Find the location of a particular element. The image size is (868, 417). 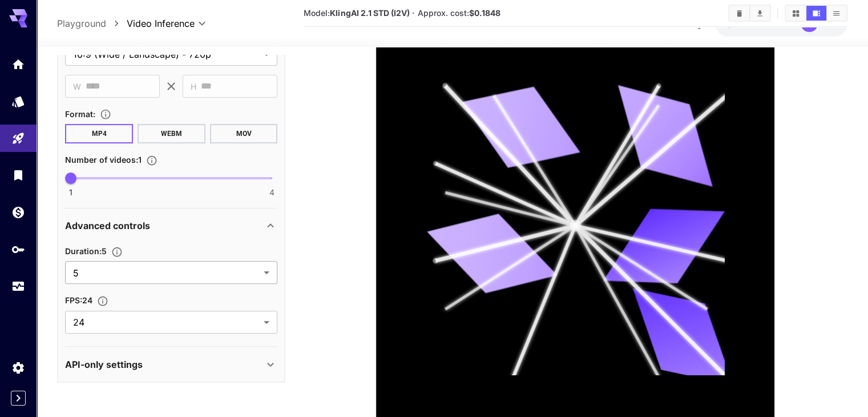

button: WEBM is located at coordinates (171, 133).